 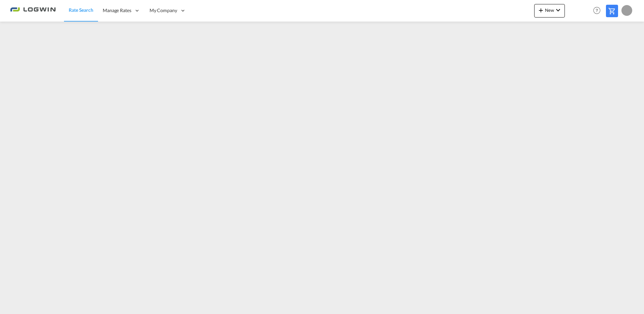 What do you see at coordinates (550, 11) in the screenshot?
I see `button: icon-plus 400-fgNewicon-chevron-down` at bounding box center [550, 11].